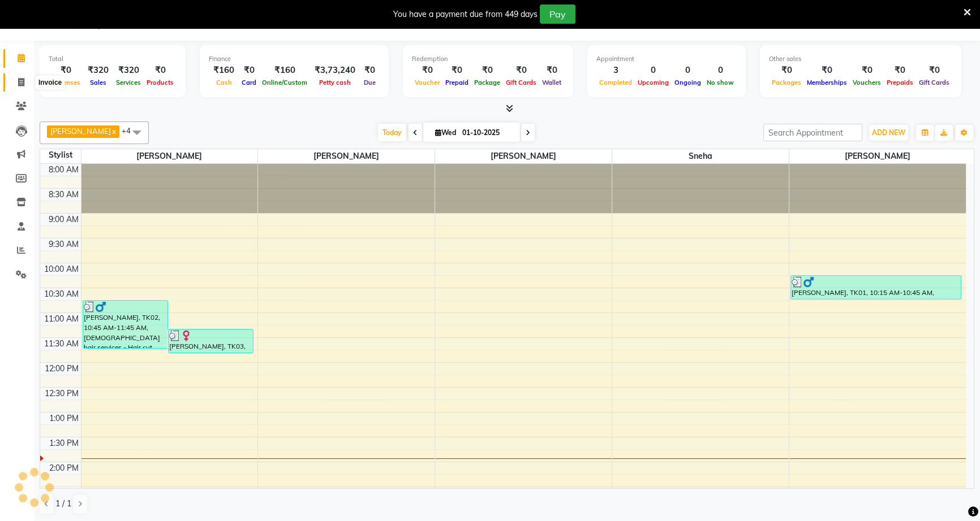  What do you see at coordinates (64, 169) in the screenshot?
I see `div: 8:00 AM` at bounding box center [64, 169].